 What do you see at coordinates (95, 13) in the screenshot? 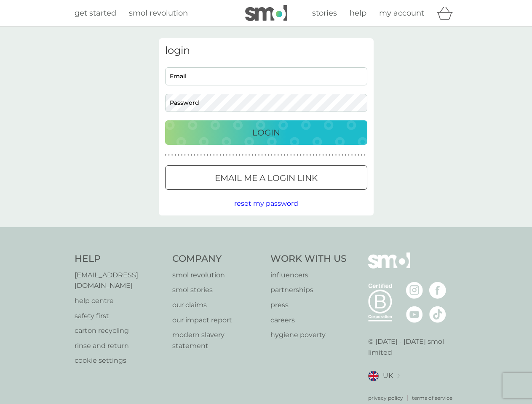
I see `span: get started` at bounding box center [95, 13].